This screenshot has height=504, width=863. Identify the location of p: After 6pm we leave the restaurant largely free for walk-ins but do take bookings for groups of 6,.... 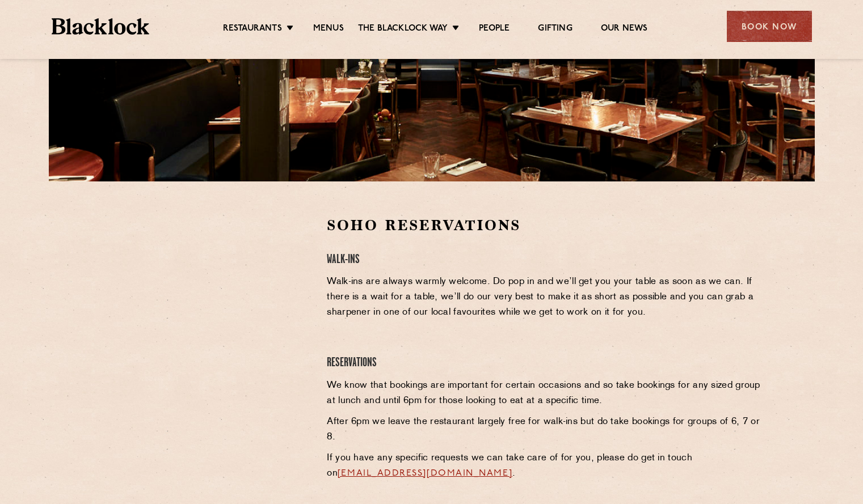
(544, 429).